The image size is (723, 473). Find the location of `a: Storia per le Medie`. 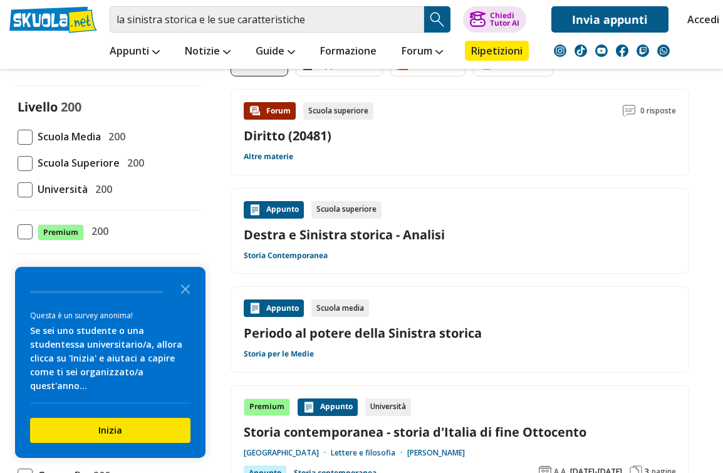

a: Storia per le Medie is located at coordinates (279, 354).